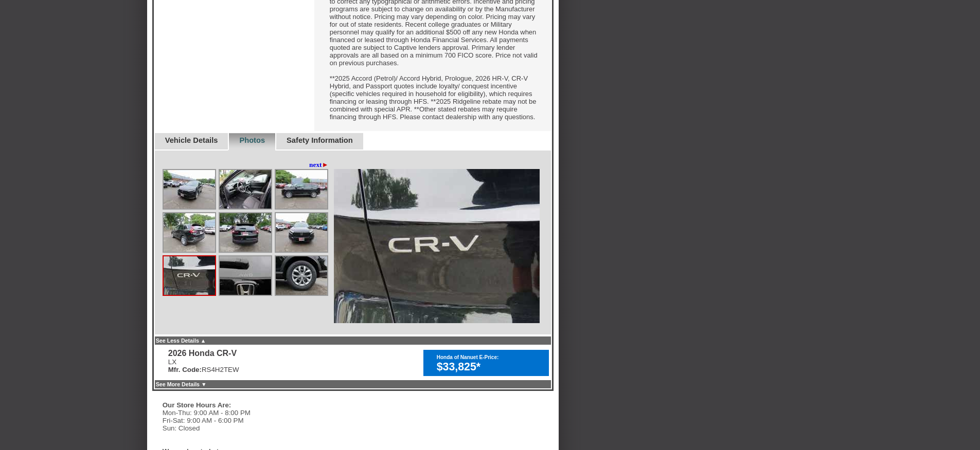 This screenshot has height=450, width=980. What do you see at coordinates (320, 141) in the screenshot?
I see `a: Safety Information` at bounding box center [320, 141].